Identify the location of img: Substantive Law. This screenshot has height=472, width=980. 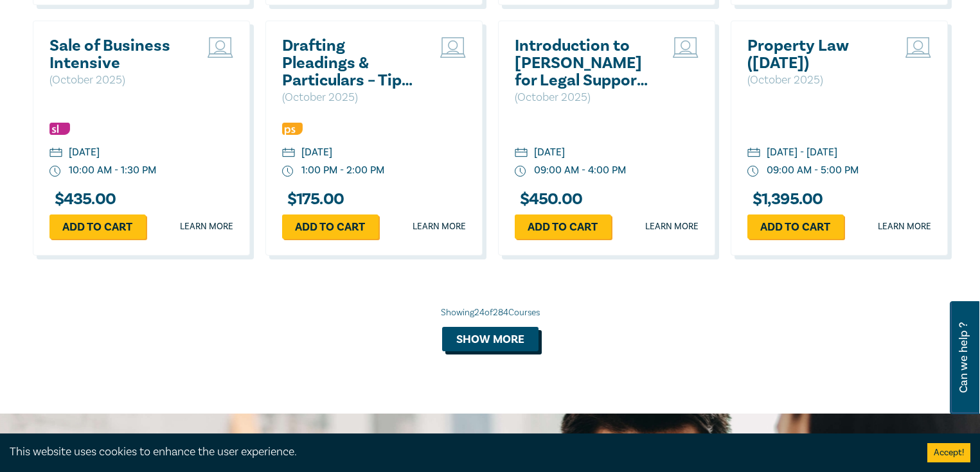
(60, 129).